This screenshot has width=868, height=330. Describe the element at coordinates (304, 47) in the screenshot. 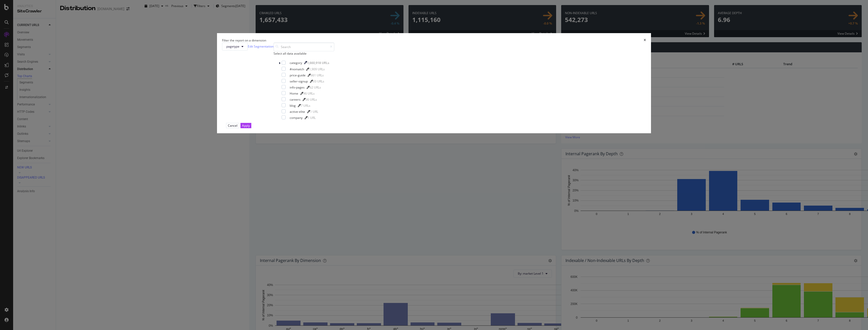

I see `input: Search` at that location.